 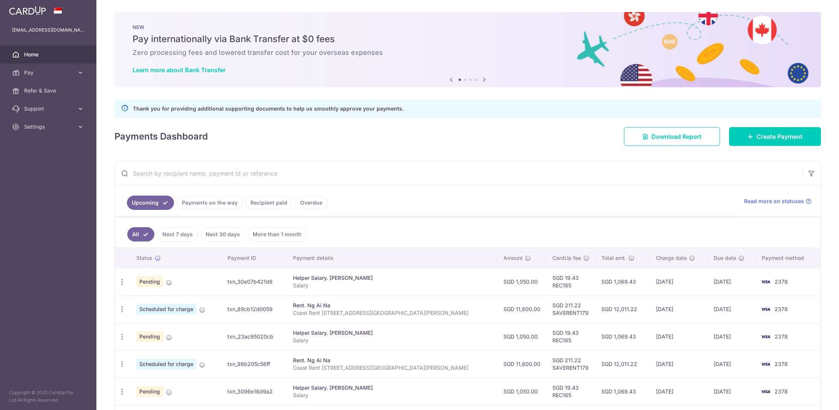 I want to click on th: Payment ID, so click(x=254, y=258).